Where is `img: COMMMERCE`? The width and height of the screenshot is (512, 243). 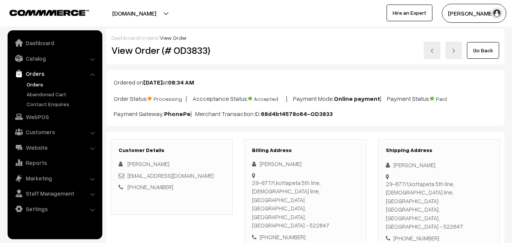 img: COMMMERCE is located at coordinates (49, 12).